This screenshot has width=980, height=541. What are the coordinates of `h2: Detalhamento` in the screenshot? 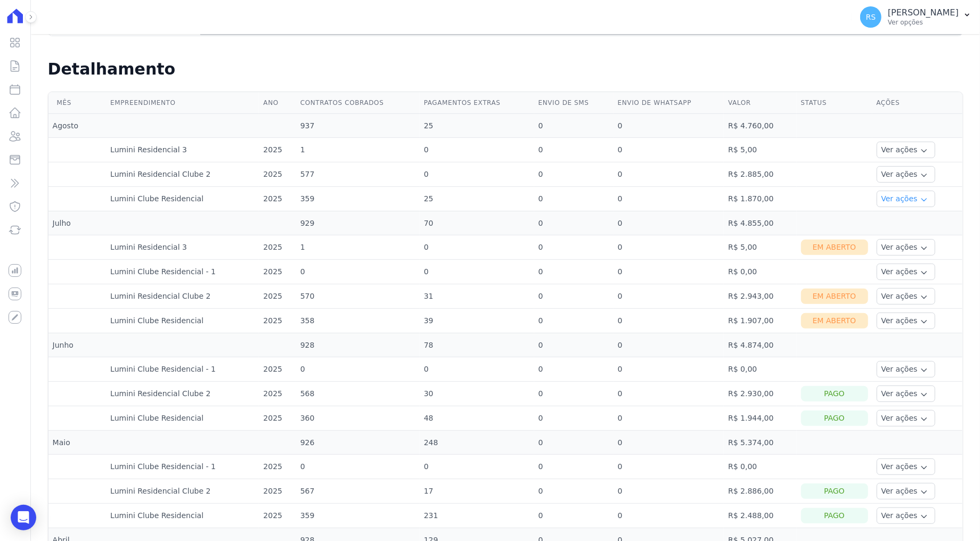 It's located at (506, 69).